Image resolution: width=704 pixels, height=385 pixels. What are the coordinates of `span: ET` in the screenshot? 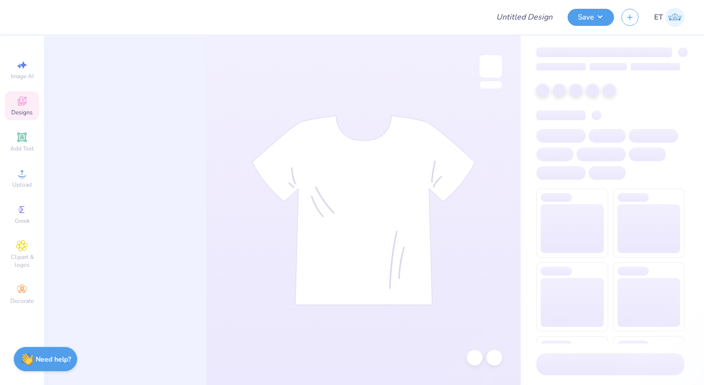 It's located at (659, 17).